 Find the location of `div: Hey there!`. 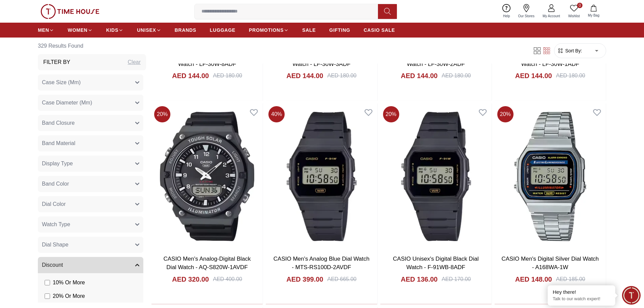

div: Hey there! is located at coordinates (582, 292).